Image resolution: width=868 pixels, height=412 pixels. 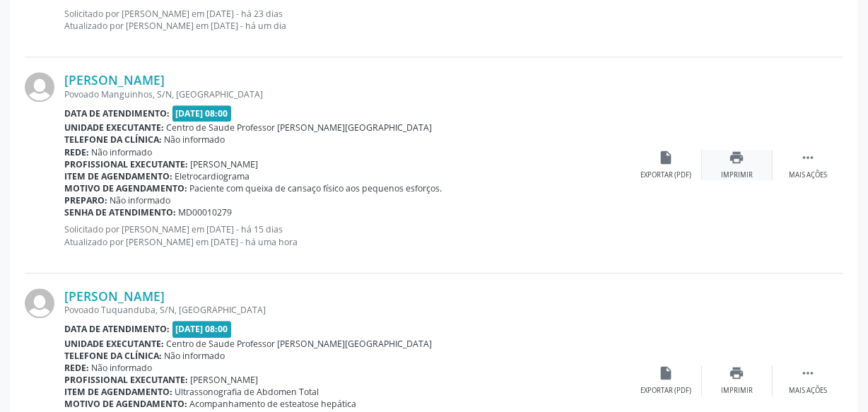 What do you see at coordinates (316, 189) in the screenshot?
I see `span: Paciente com queixa de cansaço físico aos pequenos esforços.` at bounding box center [316, 189].